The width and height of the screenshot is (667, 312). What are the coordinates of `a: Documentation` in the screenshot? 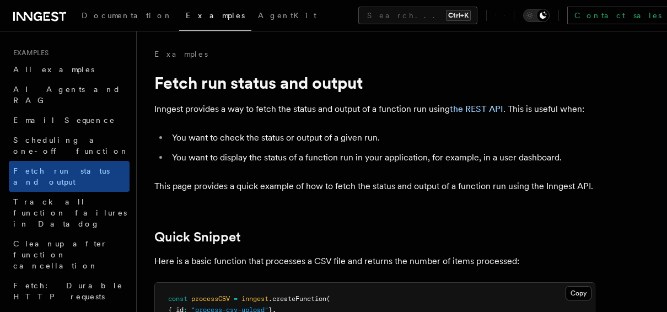 It's located at (127, 17).